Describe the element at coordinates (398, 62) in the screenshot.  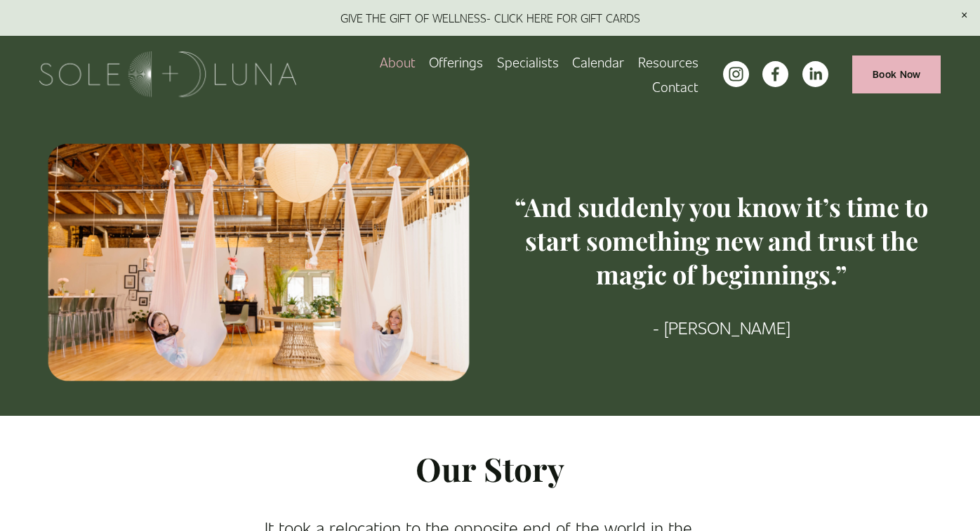
I see `a: About` at that location.